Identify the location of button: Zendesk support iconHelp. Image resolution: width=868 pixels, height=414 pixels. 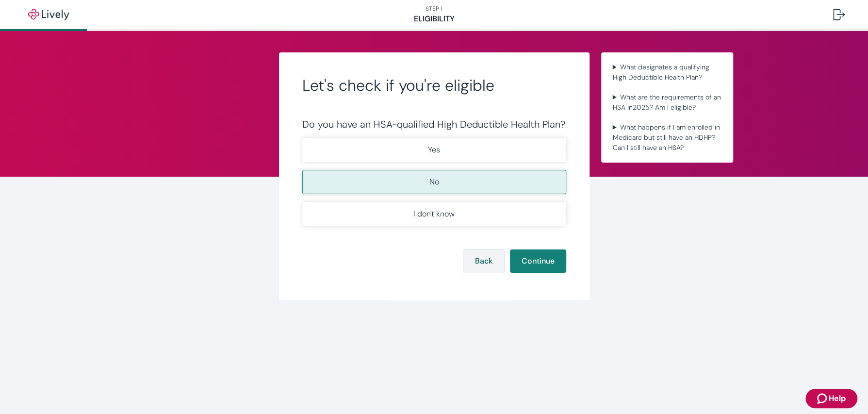
(831, 399).